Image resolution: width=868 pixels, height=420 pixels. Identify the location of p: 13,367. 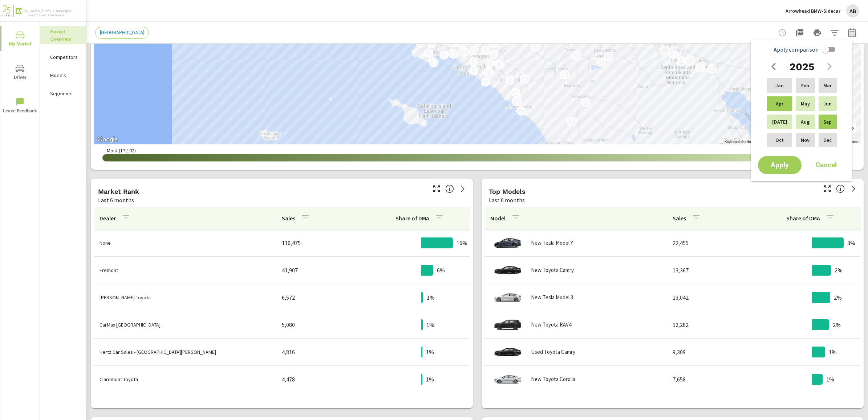
(715, 270).